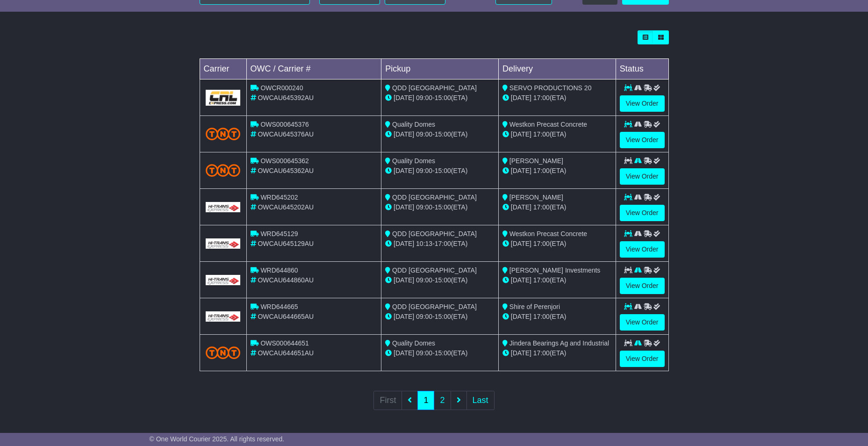 The image size is (868, 446). Describe the element at coordinates (286, 134) in the screenshot. I see `span: OWCAU645376AU` at that location.